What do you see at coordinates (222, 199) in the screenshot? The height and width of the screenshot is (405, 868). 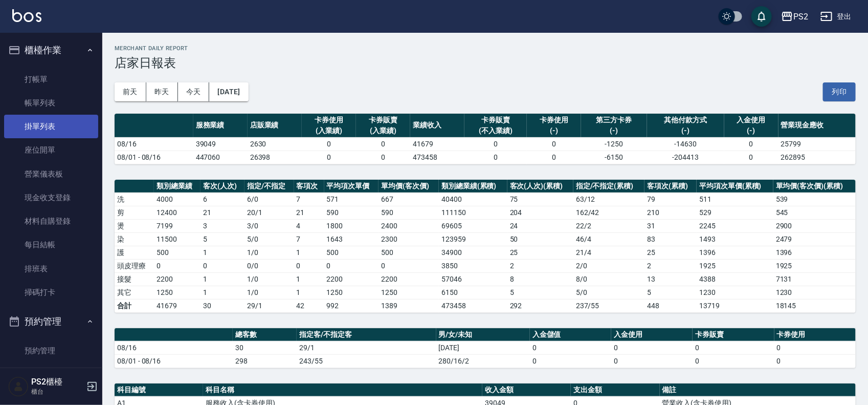 I see `td: 6` at bounding box center [222, 199].